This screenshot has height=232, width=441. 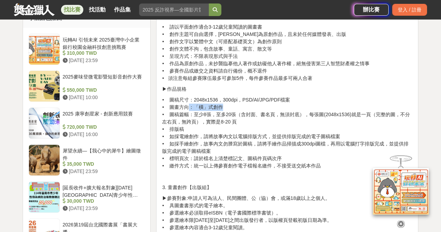 I want to click on p: 3. 童書創作【出版組】, so click(x=288, y=187).